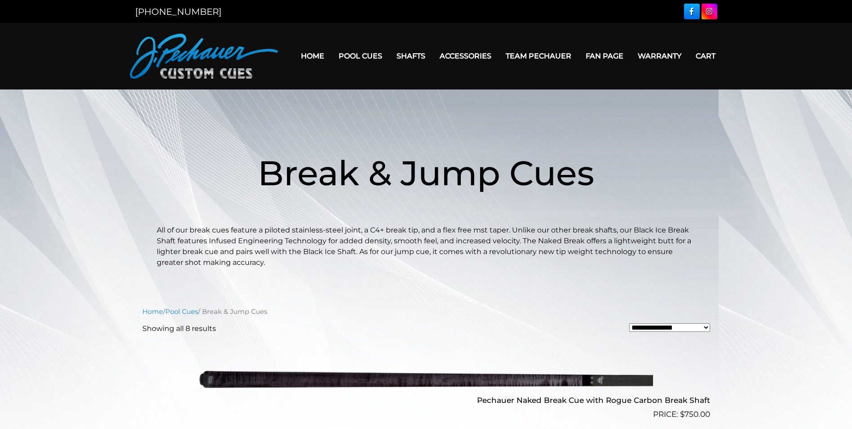 This screenshot has width=852, height=429. What do you see at coordinates (670, 327) in the screenshot?
I see `select: Shop order` at bounding box center [670, 327].